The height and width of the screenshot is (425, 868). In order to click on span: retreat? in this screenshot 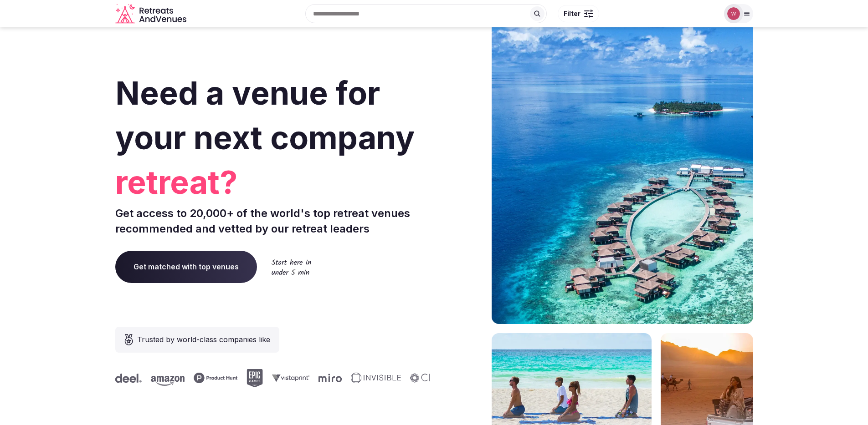, I will do `click(273, 183)`.